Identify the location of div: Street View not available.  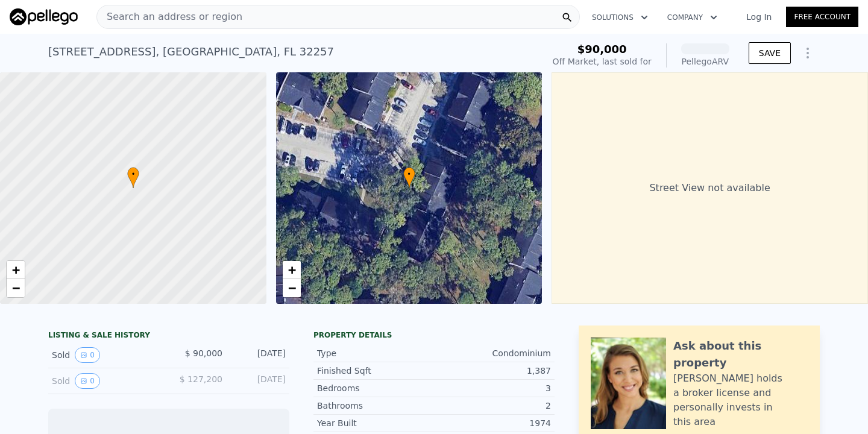
(710, 188).